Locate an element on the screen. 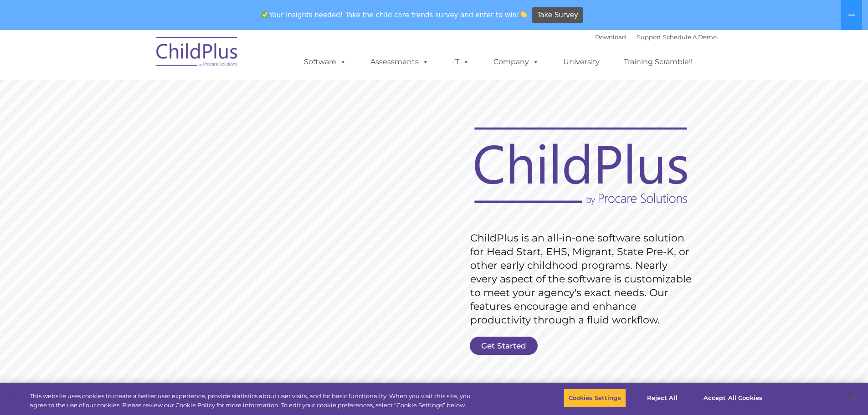 This screenshot has height=415, width=868. span: Take Survey is located at coordinates (557, 15).